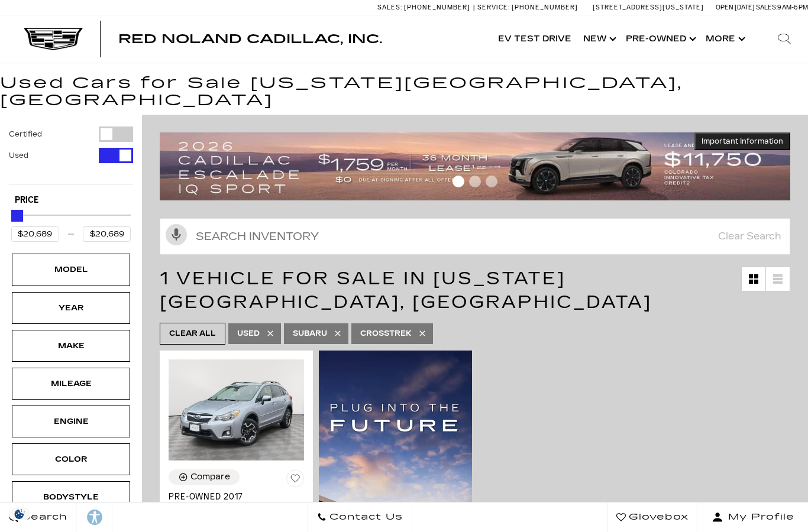  Describe the element at coordinates (792, 7) in the screenshot. I see `span: 9 AM-6 PM` at that location.